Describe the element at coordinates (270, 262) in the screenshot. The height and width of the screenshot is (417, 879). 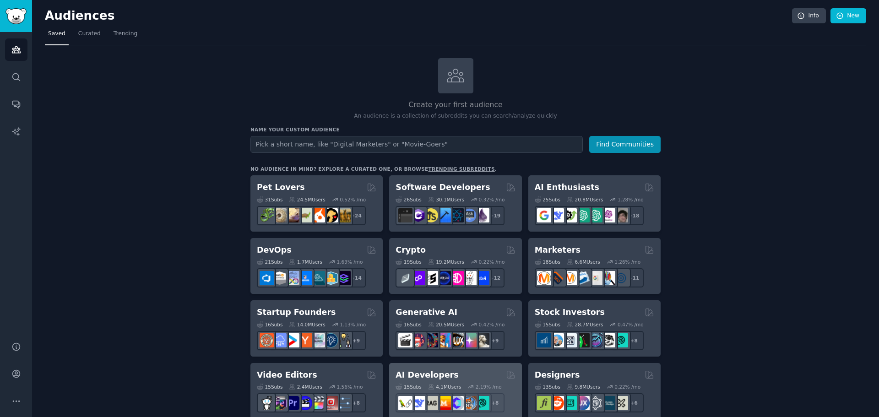
I see `div: 21 Sub s` at that location.